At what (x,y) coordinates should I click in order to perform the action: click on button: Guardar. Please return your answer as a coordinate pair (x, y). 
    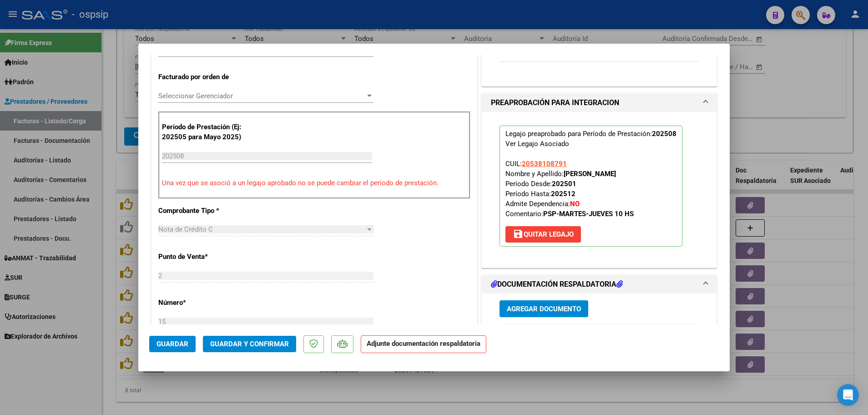
    Looking at the image, I should click on (172, 344).